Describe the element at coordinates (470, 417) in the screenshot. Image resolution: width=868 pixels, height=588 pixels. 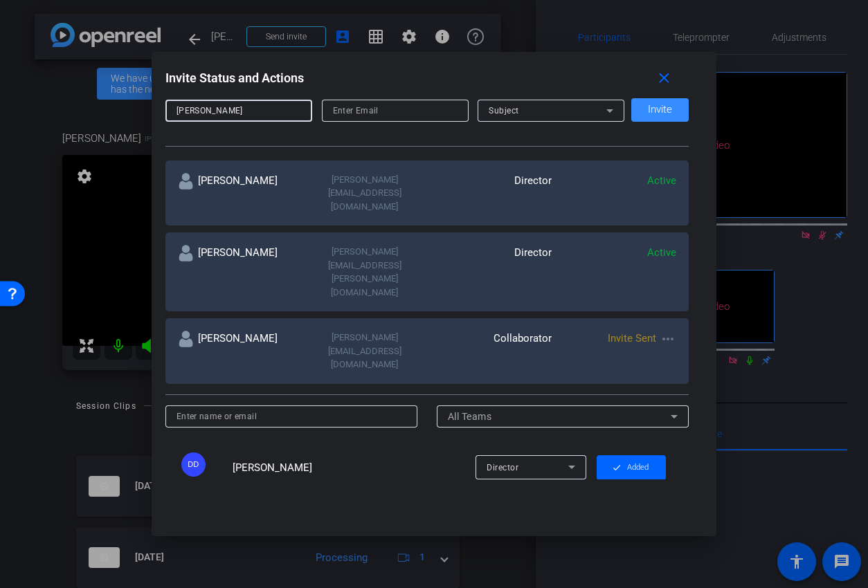
I see `span: All Teams` at that location.